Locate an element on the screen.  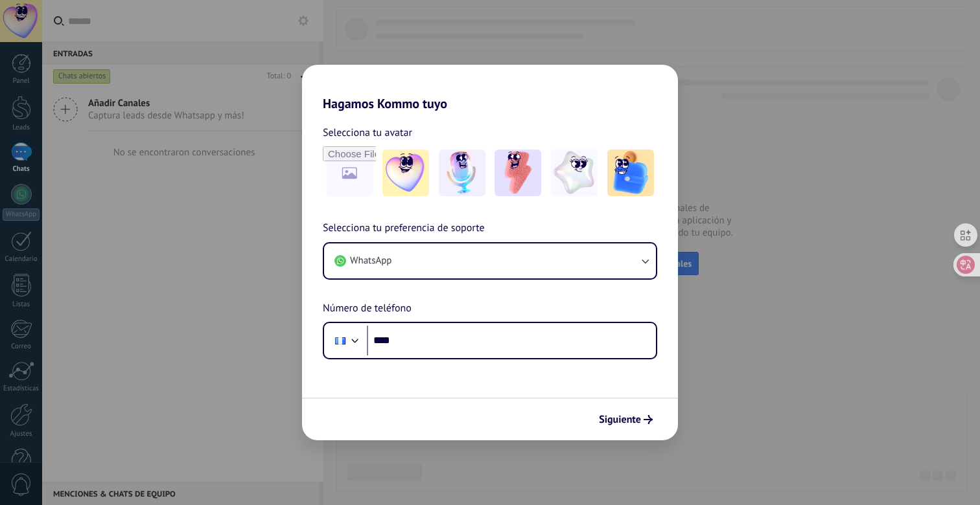
span: Selecciona tu preferencia de soporte is located at coordinates (404, 228).